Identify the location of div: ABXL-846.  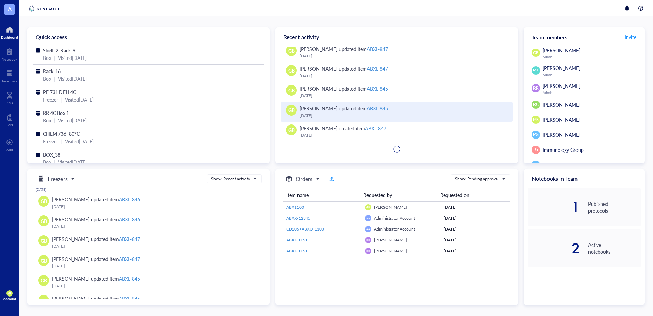
(130, 199).